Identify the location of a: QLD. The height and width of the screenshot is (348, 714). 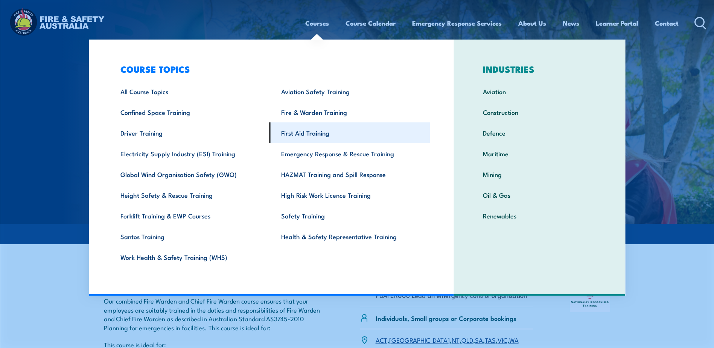
(467, 339).